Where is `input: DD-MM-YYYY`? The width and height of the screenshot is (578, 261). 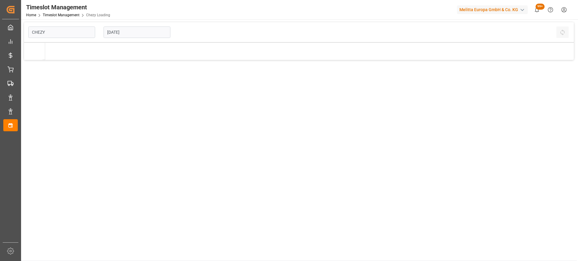 input: DD-MM-YYYY is located at coordinates (137, 32).